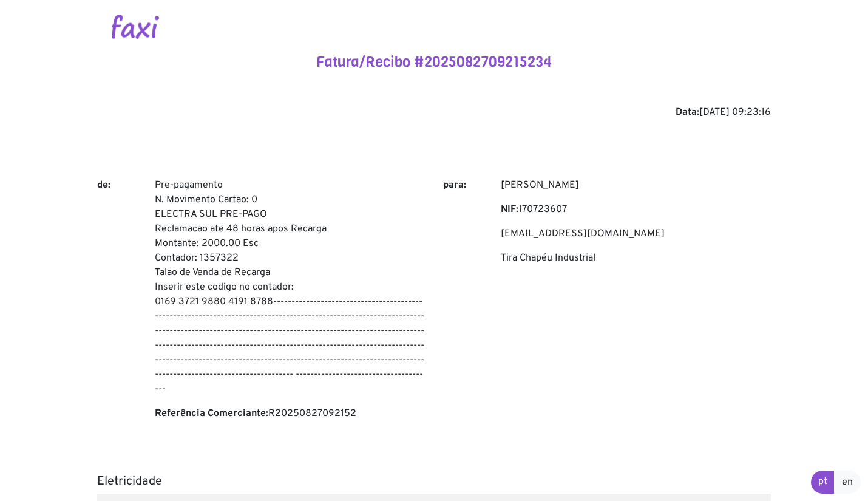 Image resolution: width=868 pixels, height=501 pixels. I want to click on b: Data:, so click(687, 113).